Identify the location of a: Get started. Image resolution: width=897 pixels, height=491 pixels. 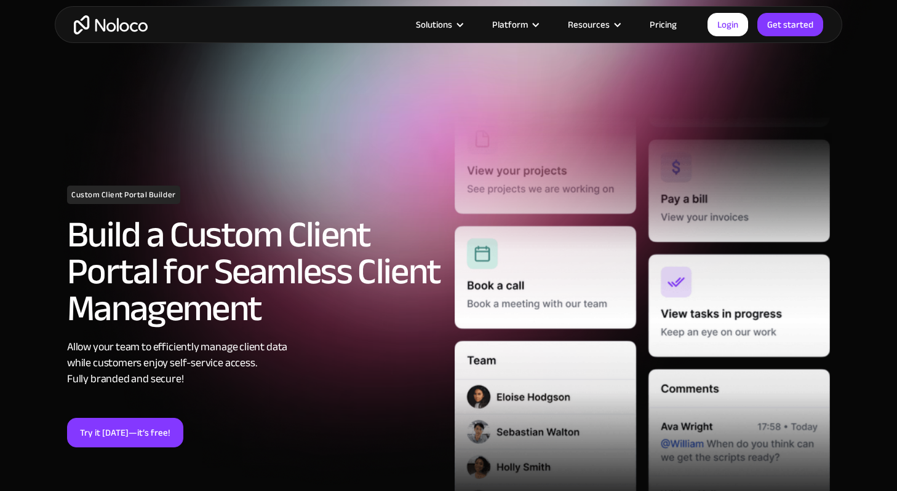
(790, 25).